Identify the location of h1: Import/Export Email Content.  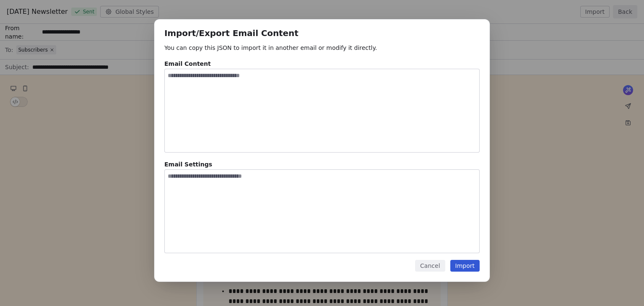
(322, 33).